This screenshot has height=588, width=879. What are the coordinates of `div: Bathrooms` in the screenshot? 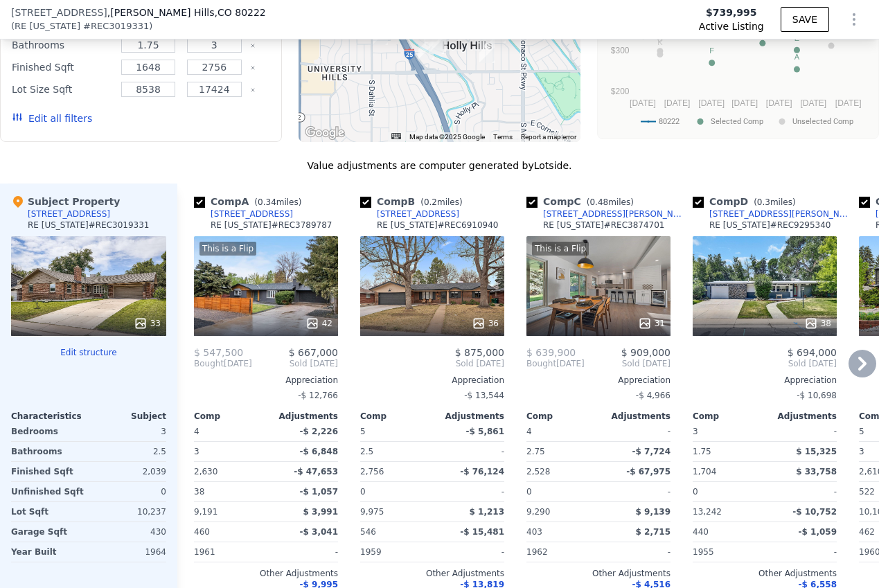 It's located at (48, 452).